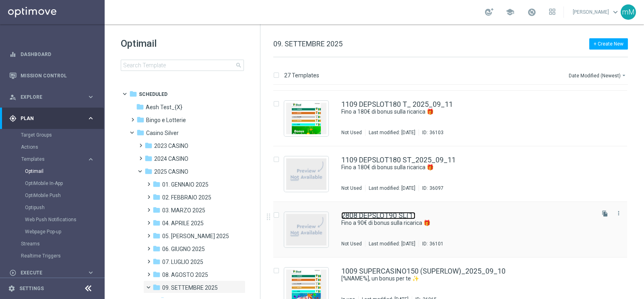 The height and width of the screenshot is (299, 644). I want to click on span: 01. GENNAIO 2025, so click(185, 185).